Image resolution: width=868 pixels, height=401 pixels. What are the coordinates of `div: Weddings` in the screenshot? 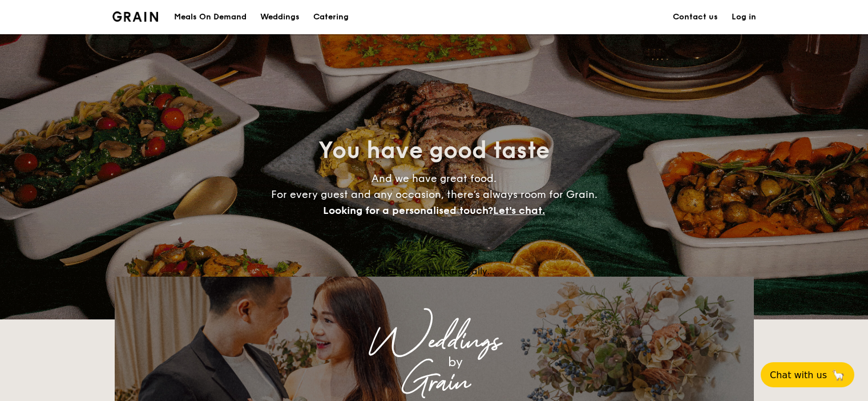 It's located at (434, 342).